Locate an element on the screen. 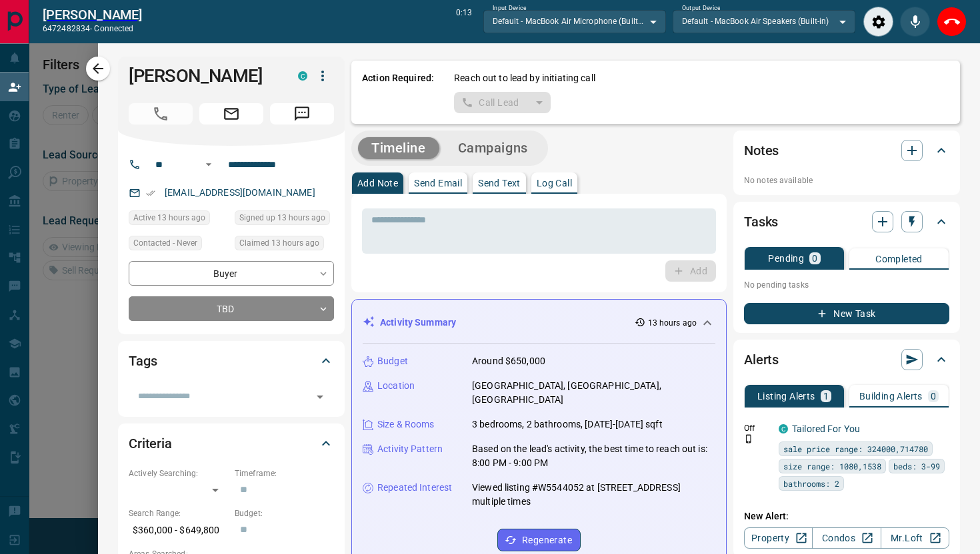 The height and width of the screenshot is (554, 980). p: 6472482834 - is located at coordinates (92, 29).